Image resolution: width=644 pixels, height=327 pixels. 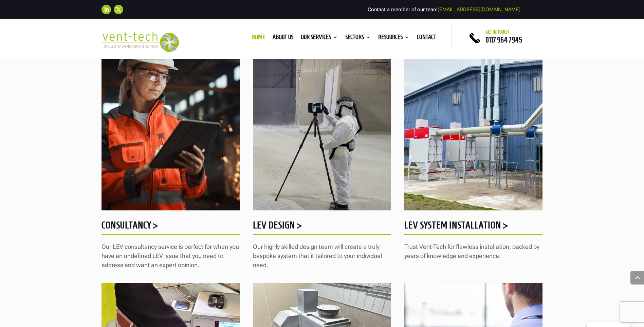 What do you see at coordinates (497, 32) in the screenshot?
I see `span: Get in touch` at bounding box center [497, 32].